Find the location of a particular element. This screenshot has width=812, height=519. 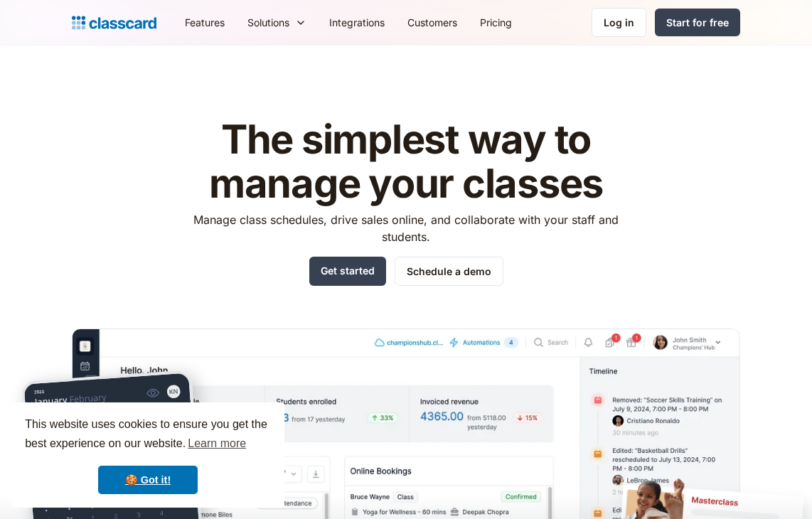

a: Start for free is located at coordinates (698, 22).